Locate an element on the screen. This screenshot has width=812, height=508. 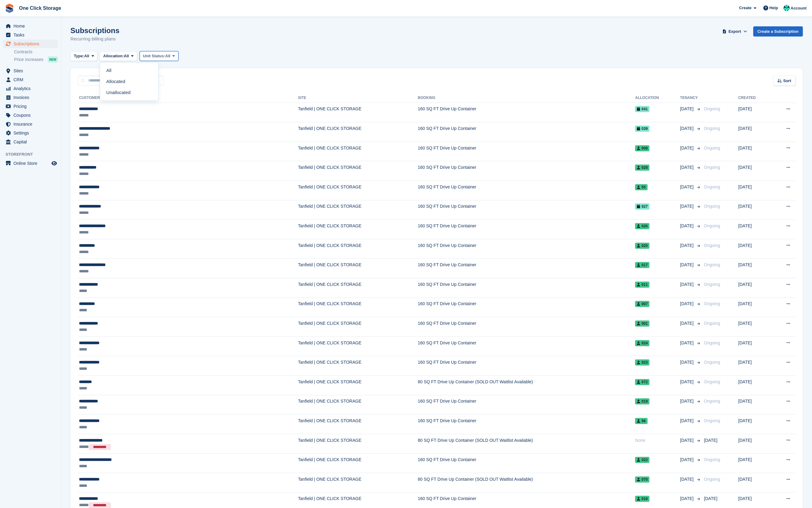
span: 008 is located at coordinates (642, 148).